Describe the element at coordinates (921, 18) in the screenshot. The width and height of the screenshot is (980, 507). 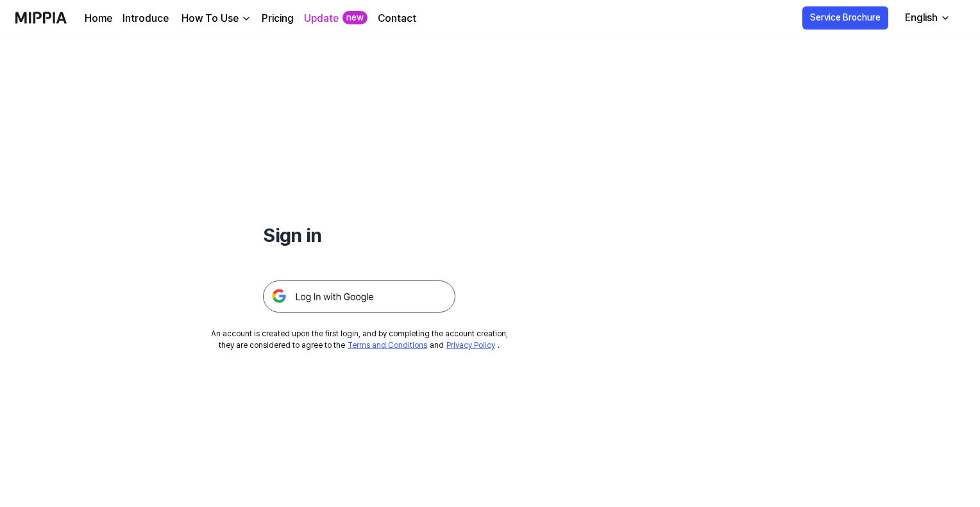
I see `div: English` at that location.